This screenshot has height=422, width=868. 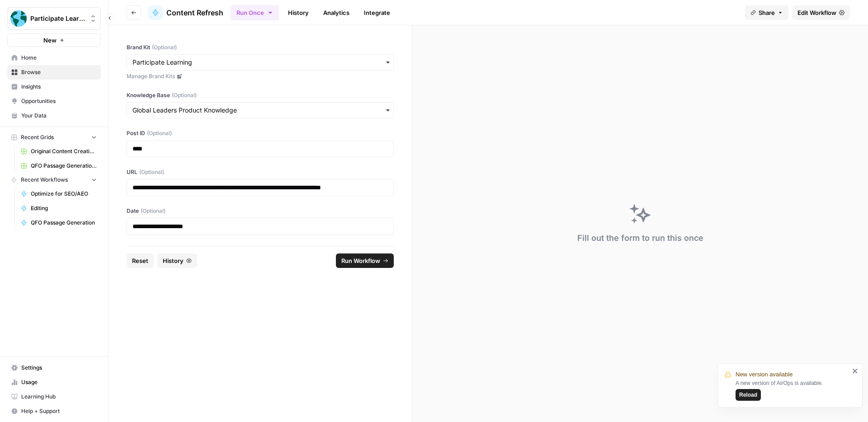 I want to click on button: Recent Workflows, so click(x=54, y=180).